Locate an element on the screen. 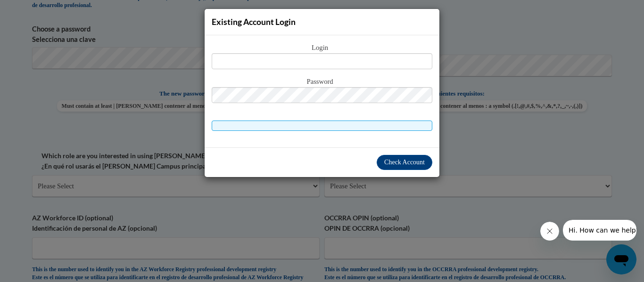 The height and width of the screenshot is (282, 644). span: Password is located at coordinates (322, 82).